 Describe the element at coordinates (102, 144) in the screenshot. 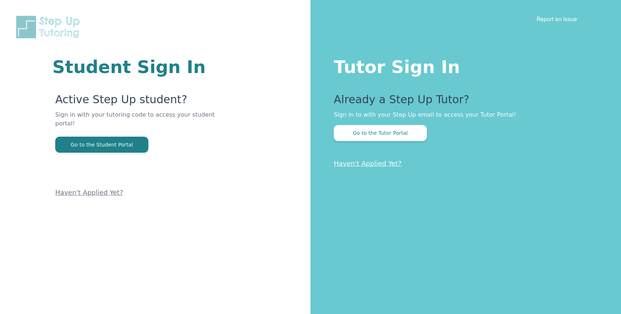

I see `a: Go to the Student Portal` at that location.